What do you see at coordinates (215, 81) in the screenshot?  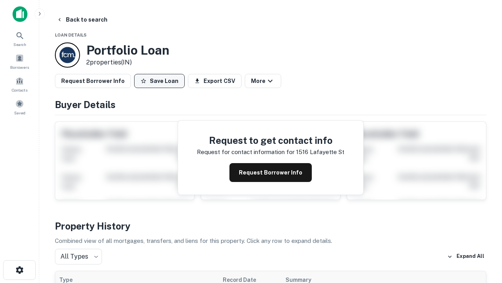 I see `button: Export CSV` at bounding box center [215, 81].